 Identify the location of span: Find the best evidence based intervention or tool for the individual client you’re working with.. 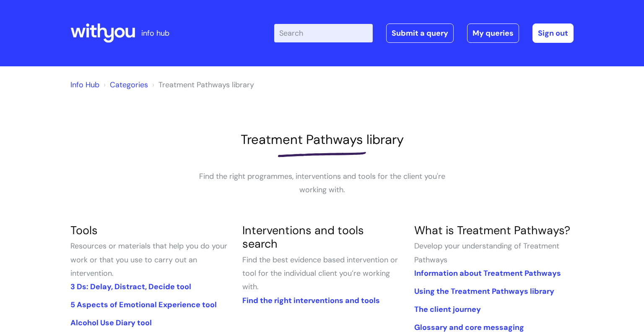
(320, 273).